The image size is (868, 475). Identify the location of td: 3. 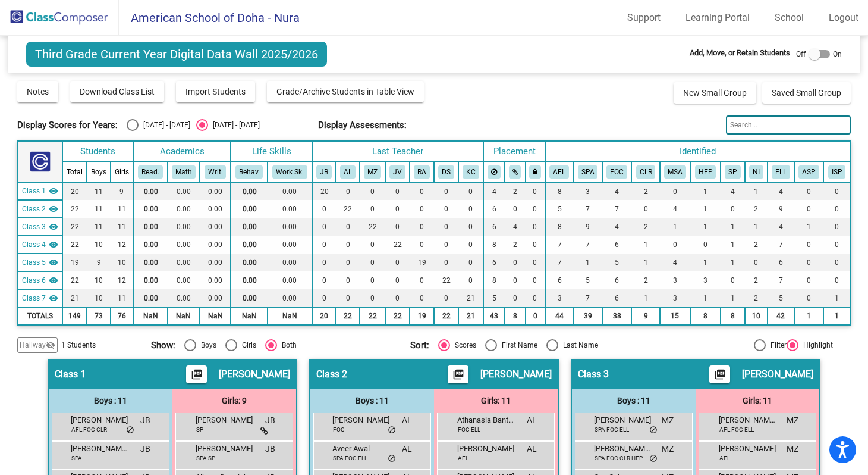
(705, 281).